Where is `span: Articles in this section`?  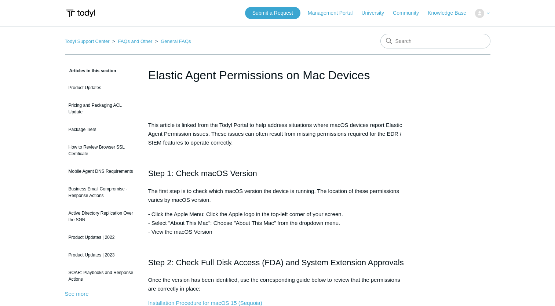
span: Articles in this section is located at coordinates (91, 71).